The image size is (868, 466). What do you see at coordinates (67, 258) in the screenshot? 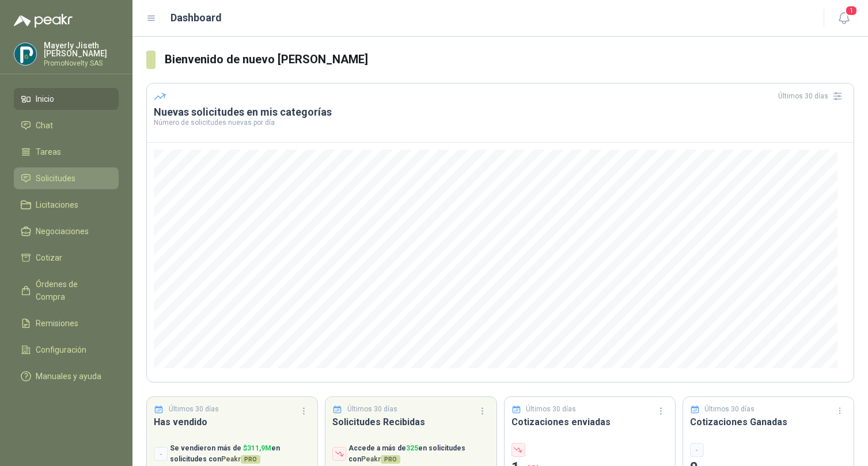
I see `a: Cotizar` at bounding box center [67, 258].